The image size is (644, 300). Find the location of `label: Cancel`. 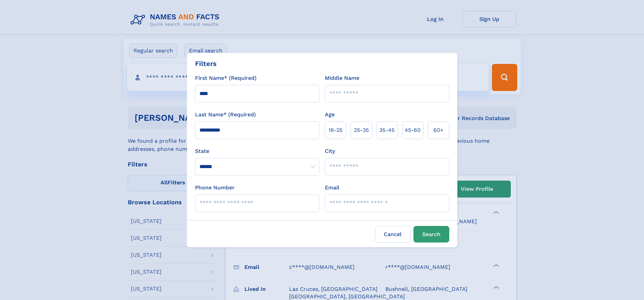

label: Cancel is located at coordinates (393, 234).